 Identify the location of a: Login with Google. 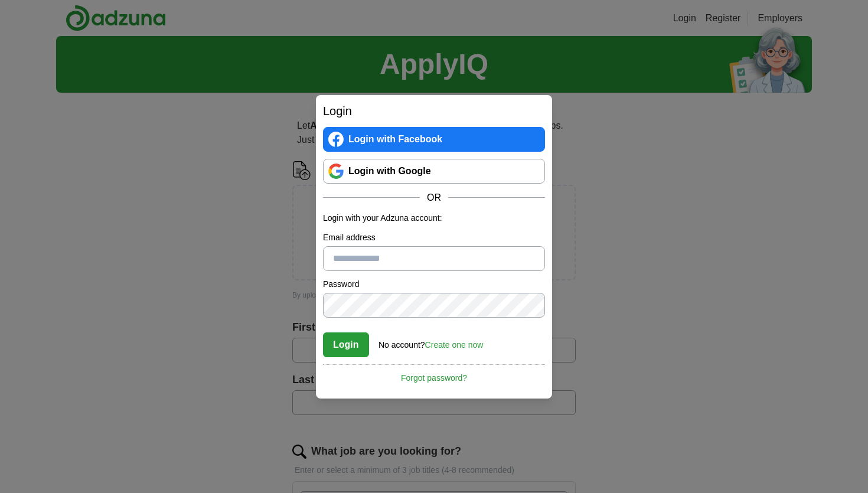
(434, 171).